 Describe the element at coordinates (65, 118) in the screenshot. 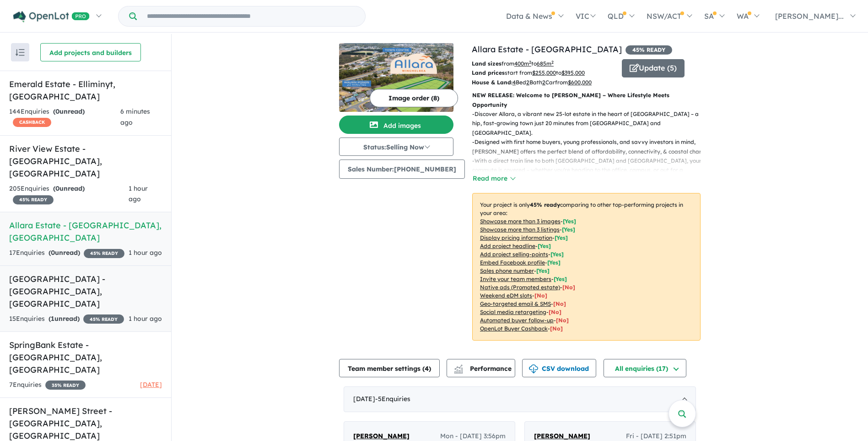

I see `div: 144 Enquir ies` at that location.